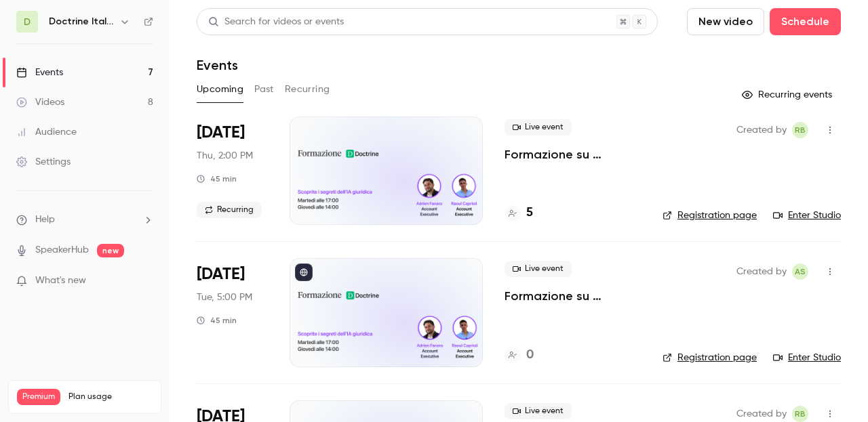 The height and width of the screenshot is (422, 868). I want to click on div: Oct 9 Thu, 2:00 PM (Europe/Paris), so click(232, 171).